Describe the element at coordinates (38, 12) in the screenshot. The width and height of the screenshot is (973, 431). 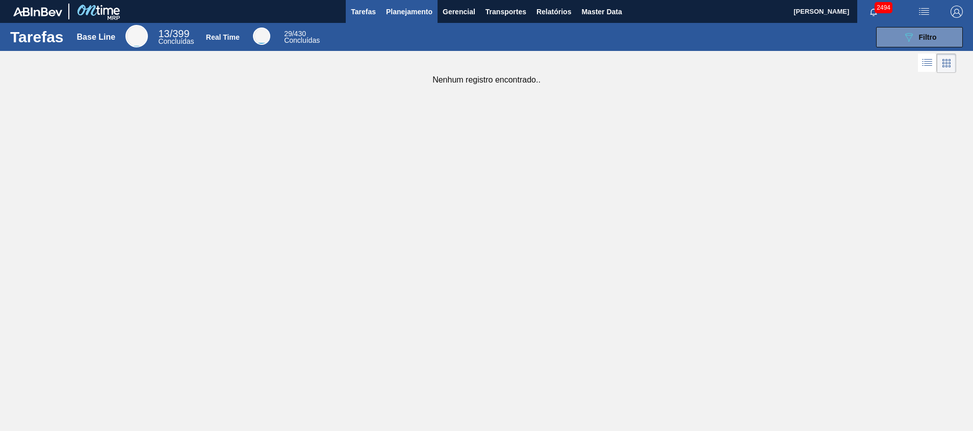
I see `img: TNhmsLtSVTkK8tSr43FrP2fwEKptu5GPRR3wAAAABJRU5ErkJggg==` at that location.